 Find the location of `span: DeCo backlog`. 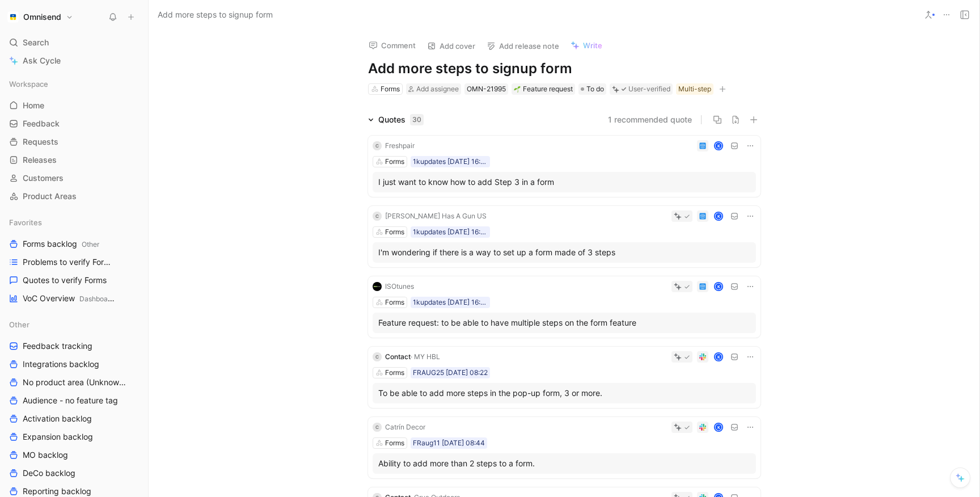

span: DeCo backlog is located at coordinates (49, 473).